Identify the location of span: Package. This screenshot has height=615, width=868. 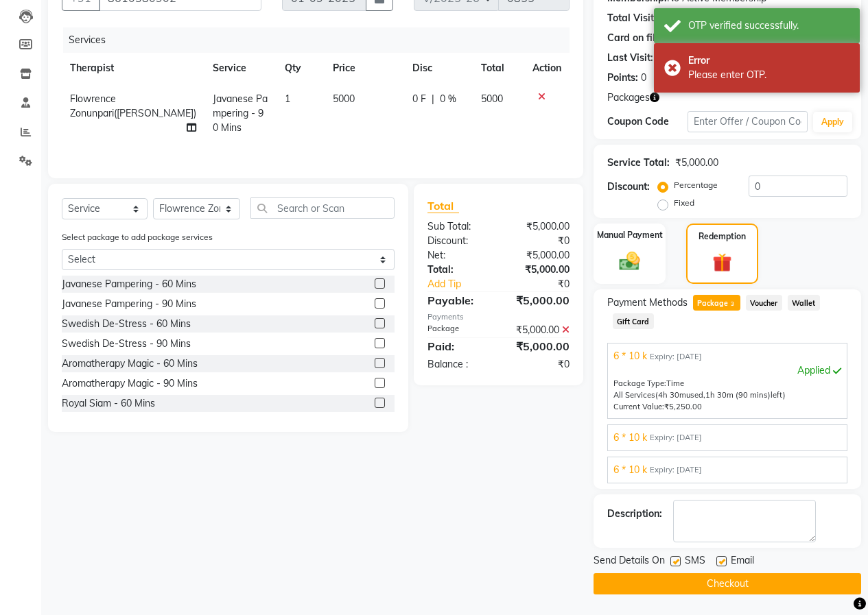
(716, 302).